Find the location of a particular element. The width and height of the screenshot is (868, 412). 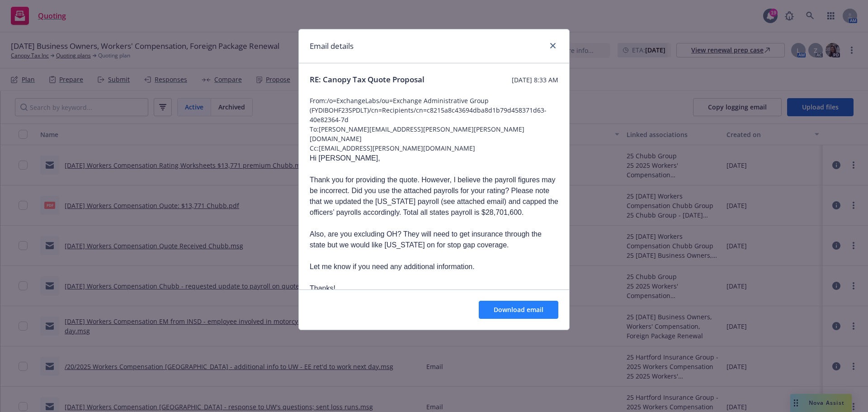

span: From: /o=ExchangeLabs/ou=Exchange Administrative Group (FYDIBOHF23SPDLT)/cn=Recipients/cn=c8215a8... is located at coordinates (434, 110).